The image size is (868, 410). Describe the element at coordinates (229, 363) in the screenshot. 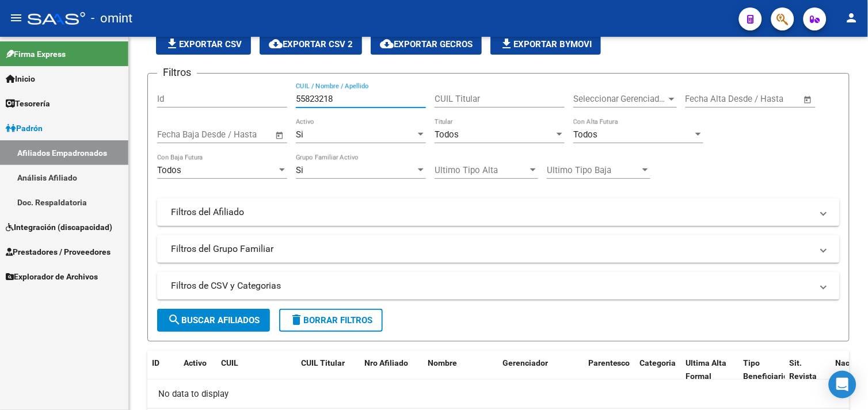

I see `span: CUIL` at that location.